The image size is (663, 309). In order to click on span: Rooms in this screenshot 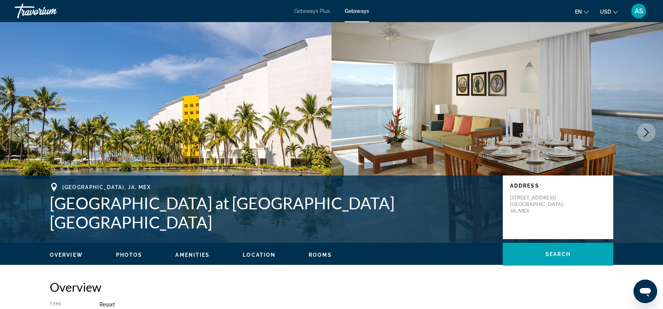, I will do `click(320, 255)`.